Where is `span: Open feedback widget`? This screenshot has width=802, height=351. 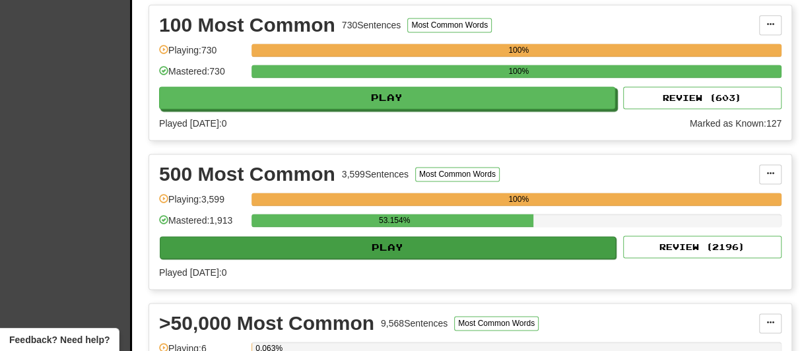 span: Open feedback widget is located at coordinates (59, 340).